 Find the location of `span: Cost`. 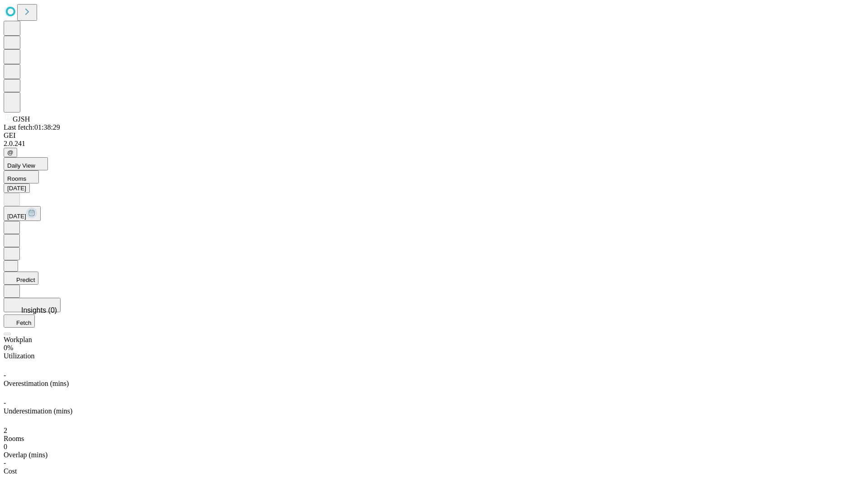

span: Cost is located at coordinates (10, 471).